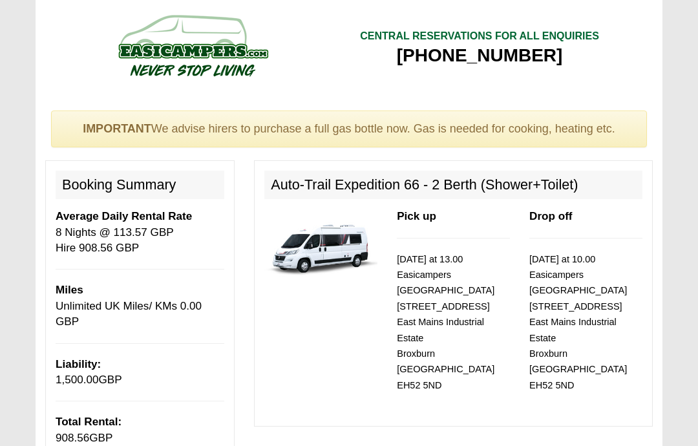 The height and width of the screenshot is (446, 698). Describe the element at coordinates (77, 380) in the screenshot. I see `span: 1,500.00` at that location.